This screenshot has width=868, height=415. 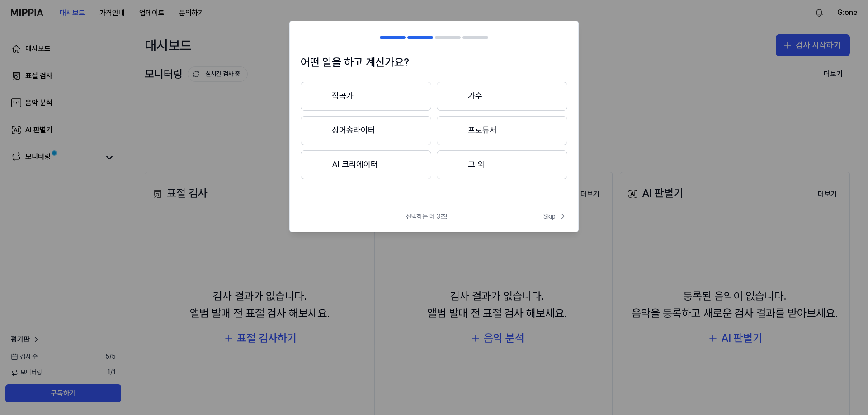 What do you see at coordinates (434, 62) in the screenshot?
I see `h1: 어떤 일을 하고 계신가요?` at bounding box center [434, 62].